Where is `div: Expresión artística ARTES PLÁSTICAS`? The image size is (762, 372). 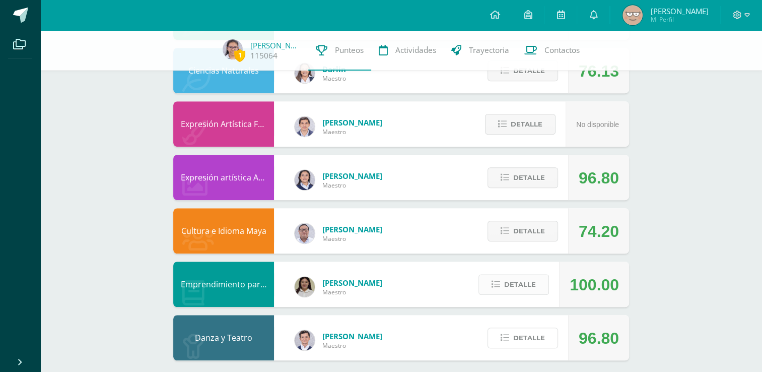 div: Expresión artística ARTES PLÁSTICAS is located at coordinates (224, 177).